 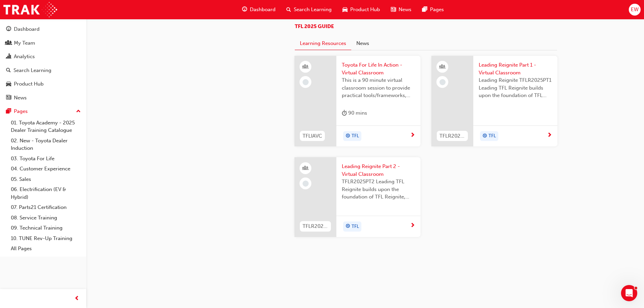 What do you see at coordinates (378, 68) in the screenshot?
I see `span: Toyota For Life In Action - Virtual Classroom` at bounding box center [378, 68].